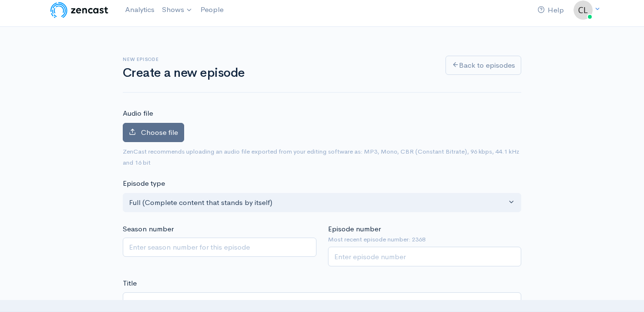 Image resolution: width=644 pixels, height=312 pixels. Describe the element at coordinates (148, 229) in the screenshot. I see `label: Season number` at that location.